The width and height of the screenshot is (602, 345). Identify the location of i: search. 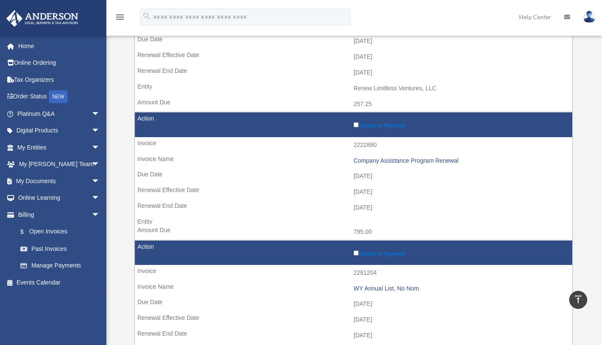
(147, 16).